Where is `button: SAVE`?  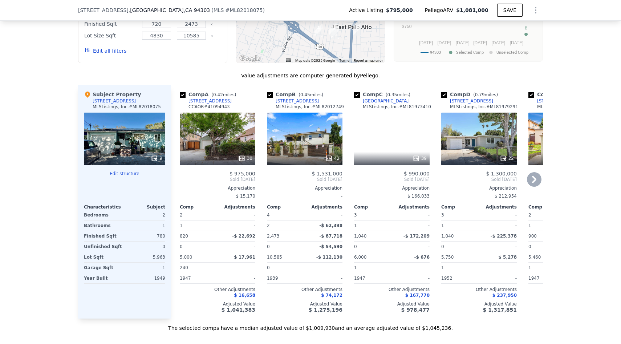
button: SAVE is located at coordinates (510, 10).